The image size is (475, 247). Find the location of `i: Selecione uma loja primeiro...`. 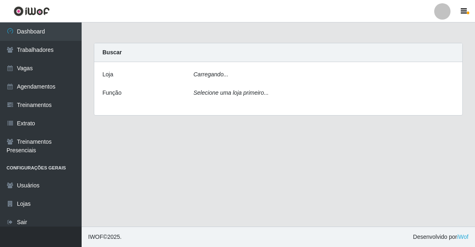

i: Selecione uma loja primeiro... is located at coordinates (231, 93).